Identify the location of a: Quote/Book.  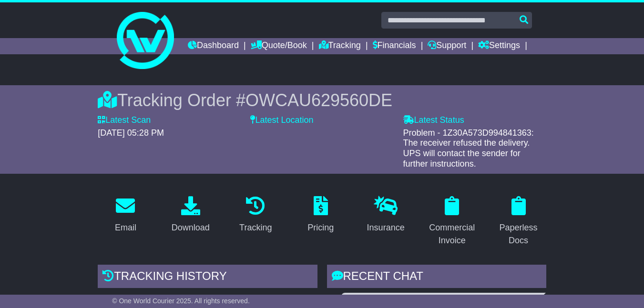
(279, 46).